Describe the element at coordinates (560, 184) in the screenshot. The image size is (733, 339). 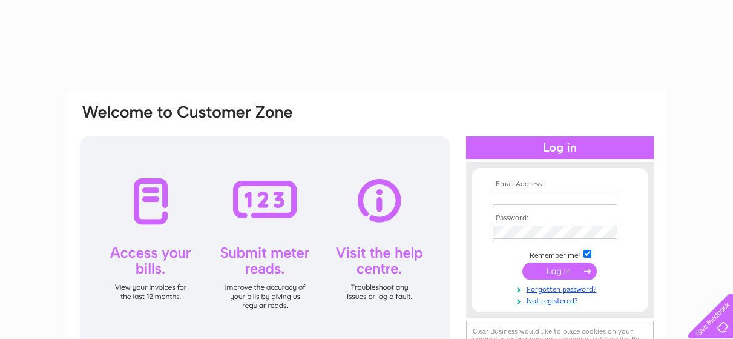
I see `th: Email Address:` at that location.